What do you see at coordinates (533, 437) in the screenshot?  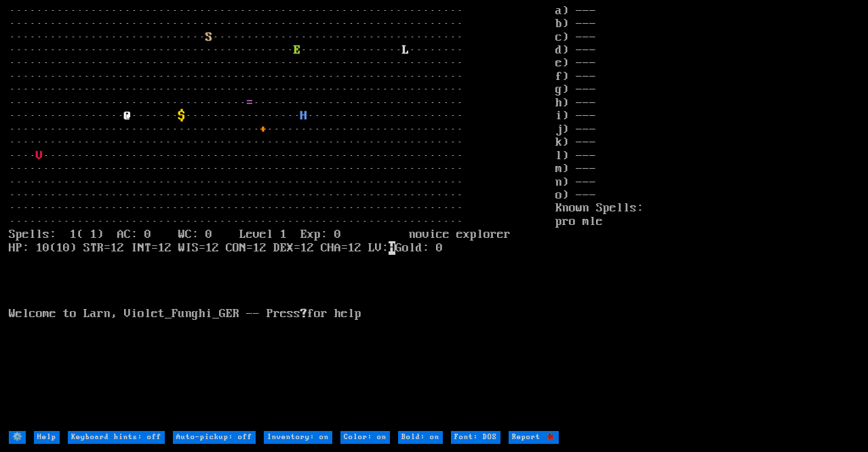 I see `input: Report 🐞` at bounding box center [533, 437].